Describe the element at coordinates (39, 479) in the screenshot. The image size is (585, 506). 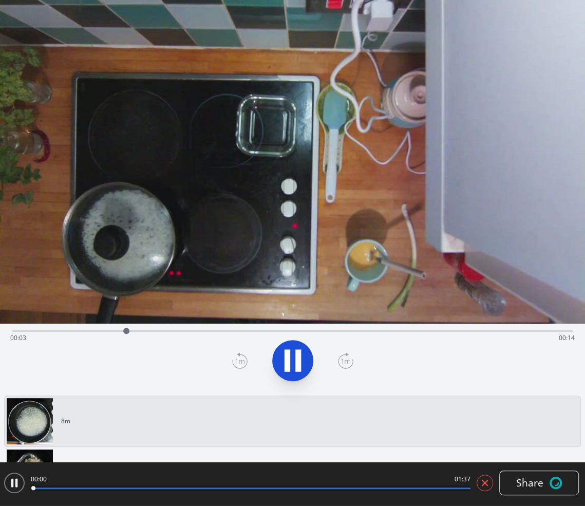
I see `span: 00:00` at that location.